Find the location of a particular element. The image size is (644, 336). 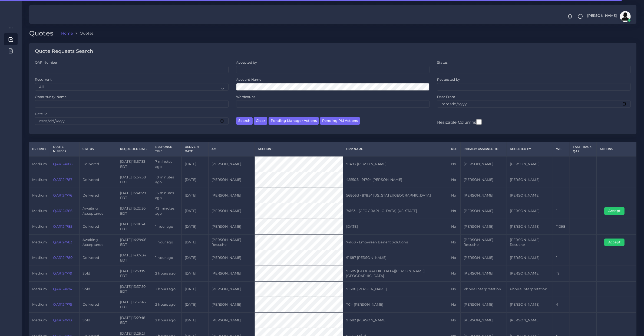

a: QAR124786 is located at coordinates (63, 211).